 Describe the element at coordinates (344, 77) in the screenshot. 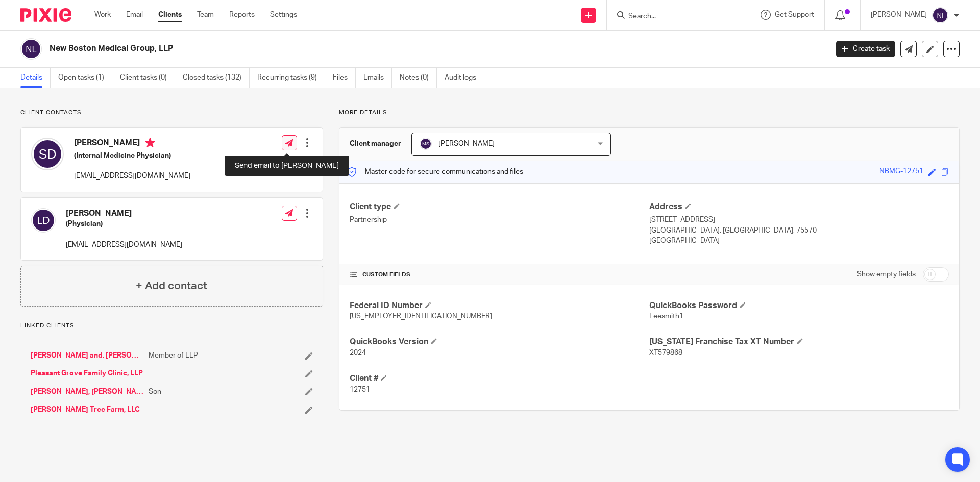

I see `a: Files` at that location.